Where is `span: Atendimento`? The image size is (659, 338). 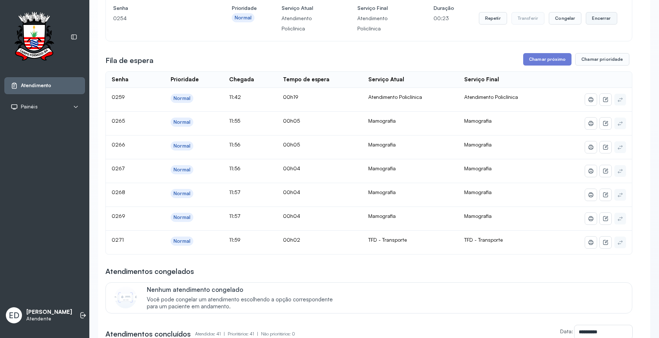
span: Atendimento is located at coordinates (36, 85).